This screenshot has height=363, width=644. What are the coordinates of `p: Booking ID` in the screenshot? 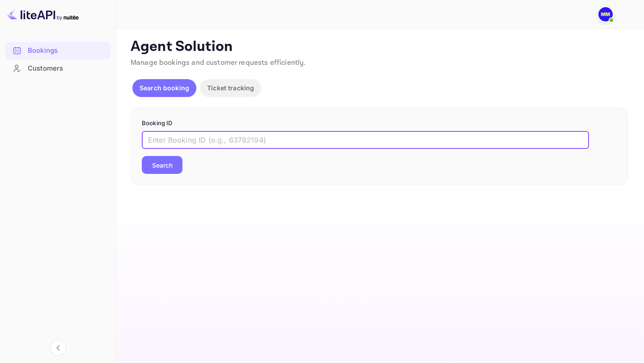 It's located at (379, 123).